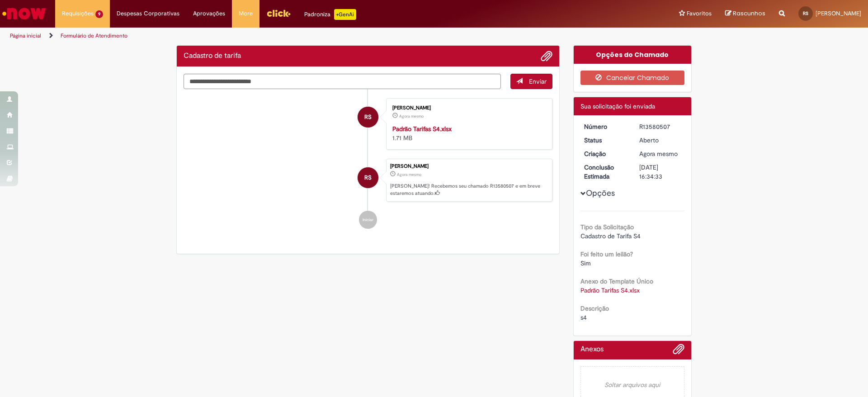 The height and width of the screenshot is (397, 868). Describe the element at coordinates (584, 317) in the screenshot. I see `span: s4` at that location.